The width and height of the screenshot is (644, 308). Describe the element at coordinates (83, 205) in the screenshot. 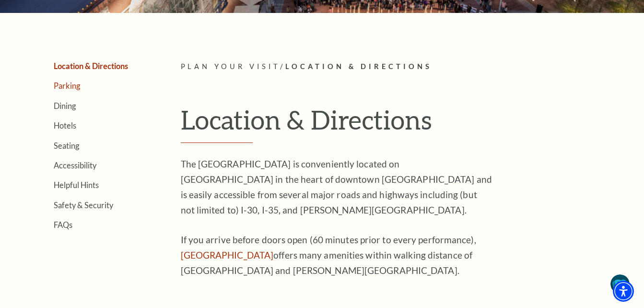

I see `a: Safety & Security` at that location.